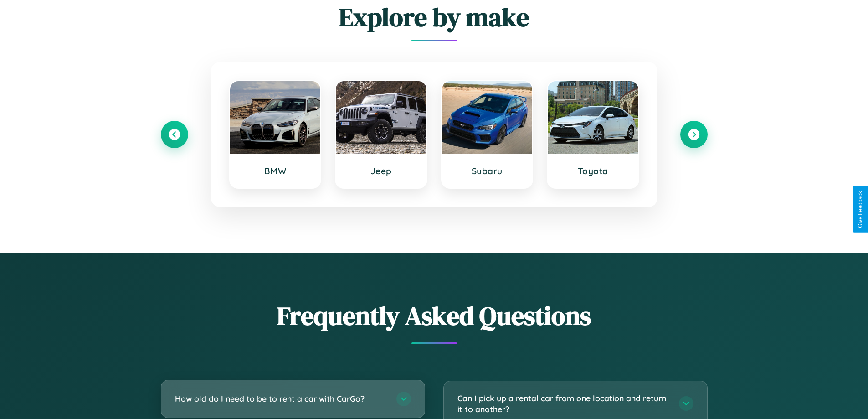 The width and height of the screenshot is (868, 419). What do you see at coordinates (860, 210) in the screenshot?
I see `div: Give Feedback` at bounding box center [860, 210].